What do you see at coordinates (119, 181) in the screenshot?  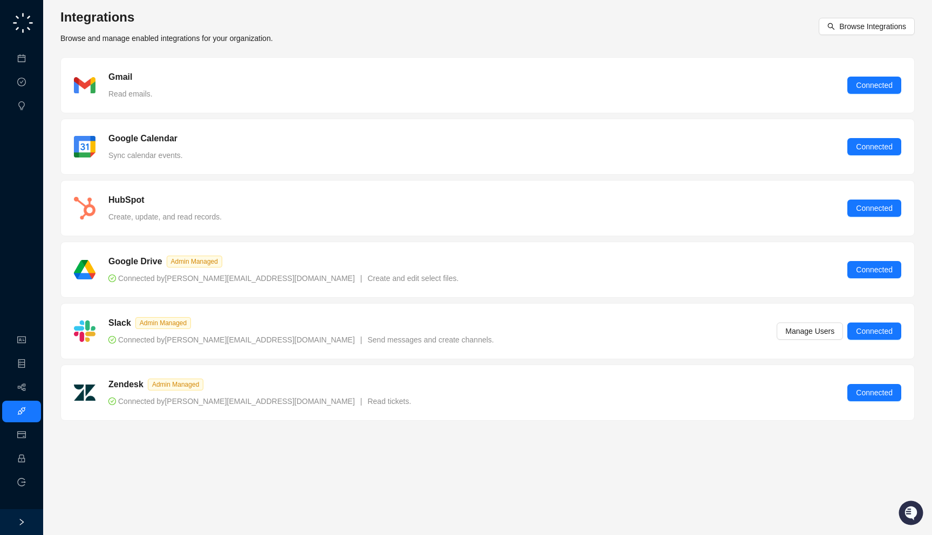 I see `span: Pylon` at bounding box center [119, 181].